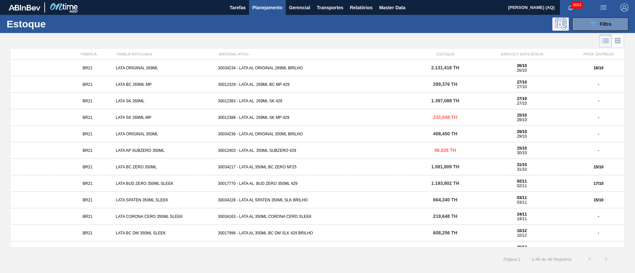  Describe the element at coordinates (318, 54) in the screenshot. I see `div: MATERIAL ATIVO` at that location.